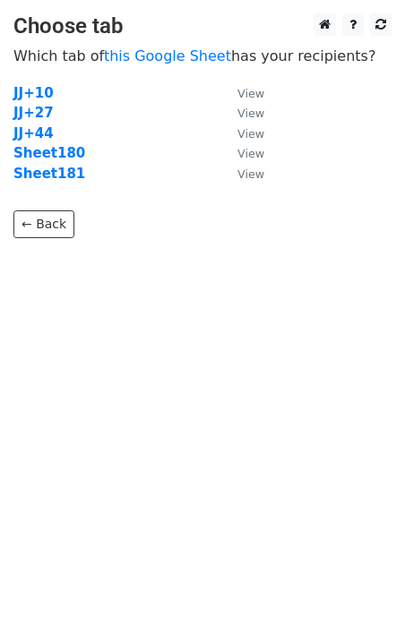 Image resolution: width=405 pixels, height=641 pixels. I want to click on strong: Sheet180, so click(49, 153).